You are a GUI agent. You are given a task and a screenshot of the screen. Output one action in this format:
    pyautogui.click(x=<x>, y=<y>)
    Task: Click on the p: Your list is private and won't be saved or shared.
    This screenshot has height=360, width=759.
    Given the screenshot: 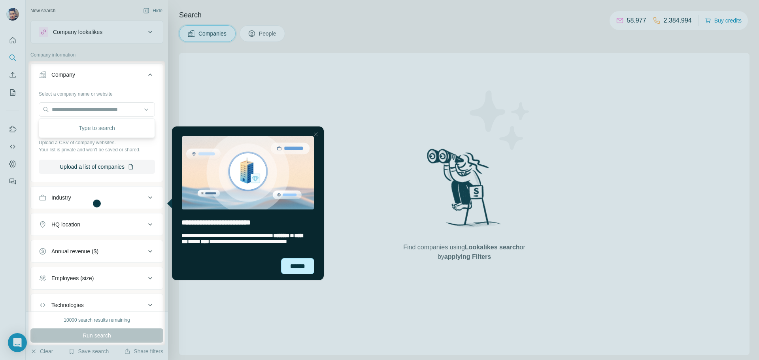 What is the action you would take?
    pyautogui.click(x=97, y=150)
    